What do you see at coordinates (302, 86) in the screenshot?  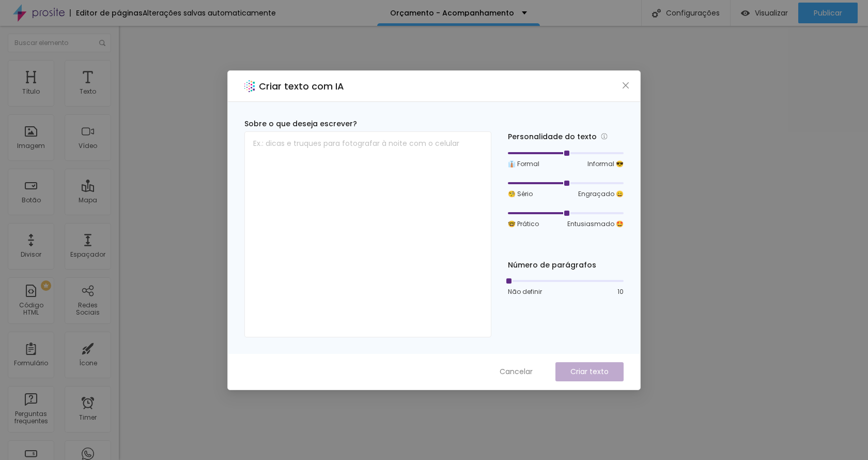 I see `h2: Criar texto com IA` at bounding box center [302, 86].